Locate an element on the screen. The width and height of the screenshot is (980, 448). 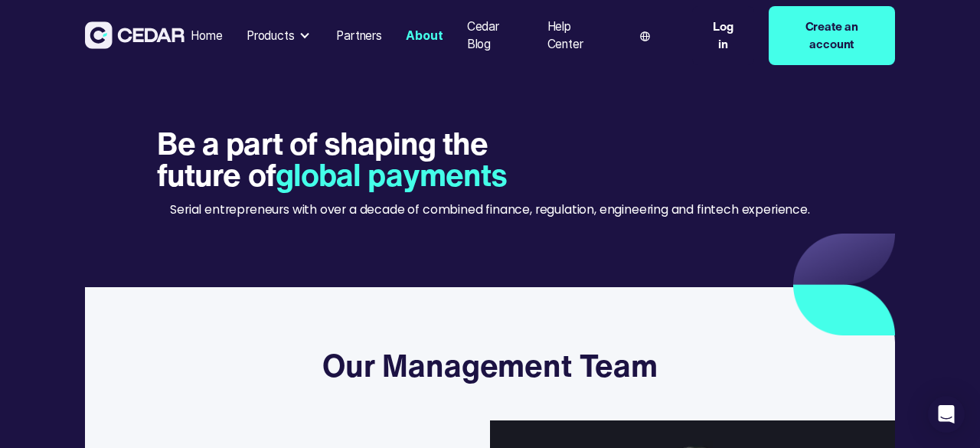
div: About is located at coordinates (424, 36).